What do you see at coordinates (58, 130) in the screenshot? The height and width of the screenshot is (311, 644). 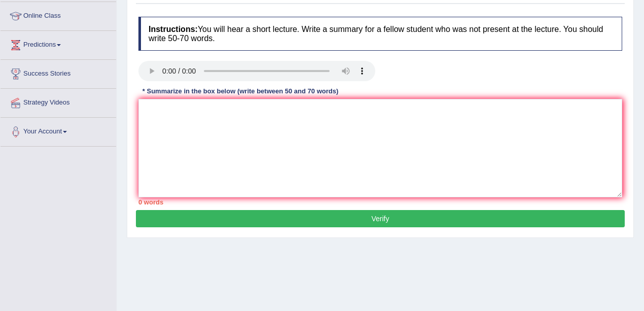 I see `a: Your Account` at bounding box center [58, 130].